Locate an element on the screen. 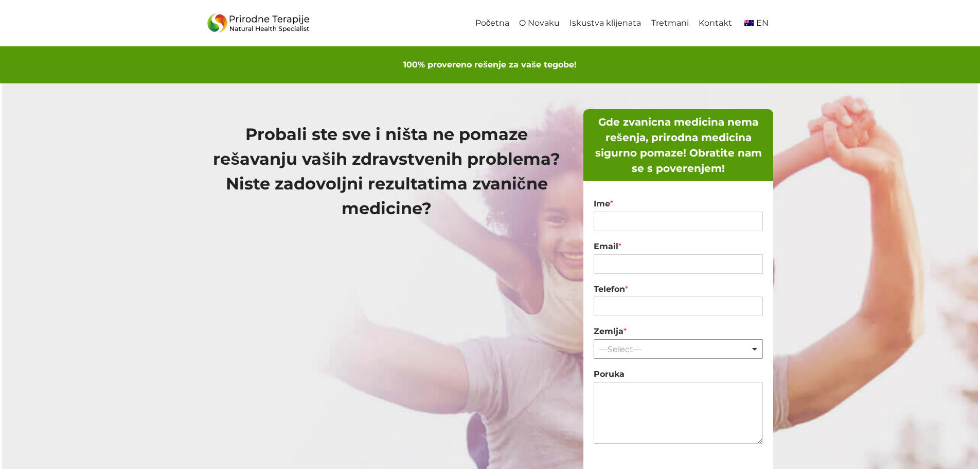 The width and height of the screenshot is (980, 469). div: —Select— is located at coordinates (676, 349).